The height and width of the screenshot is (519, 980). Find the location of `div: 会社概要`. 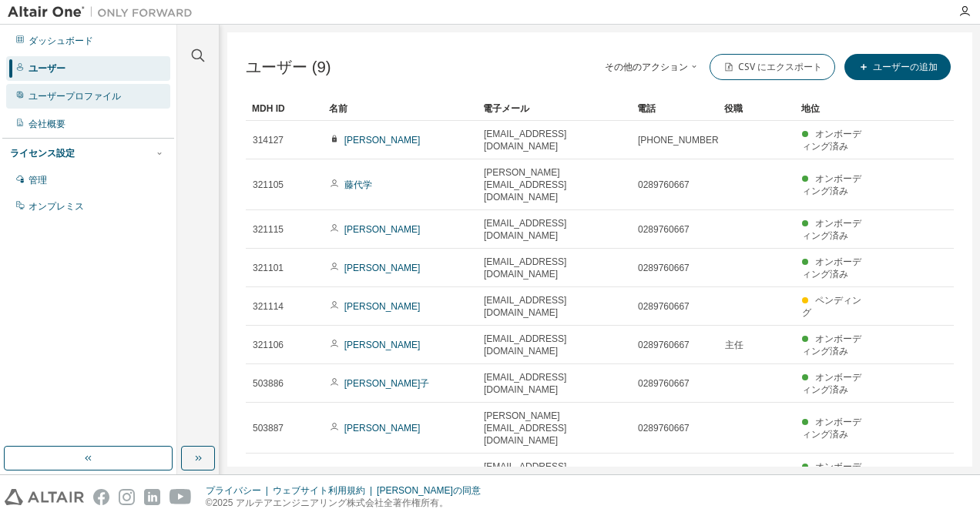

div: 会社概要 is located at coordinates (47, 124).